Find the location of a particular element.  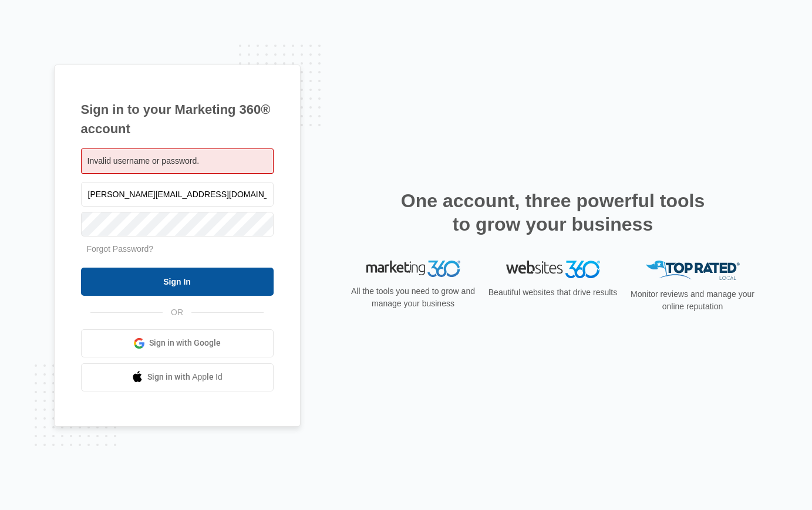

a: Sign in with Google is located at coordinates (178, 343).